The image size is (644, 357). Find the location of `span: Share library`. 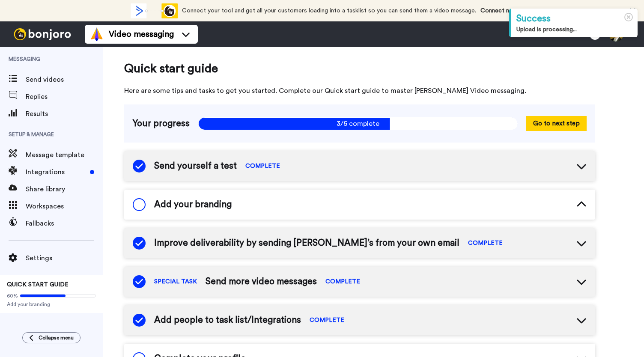

span: Share library is located at coordinates (64, 189).